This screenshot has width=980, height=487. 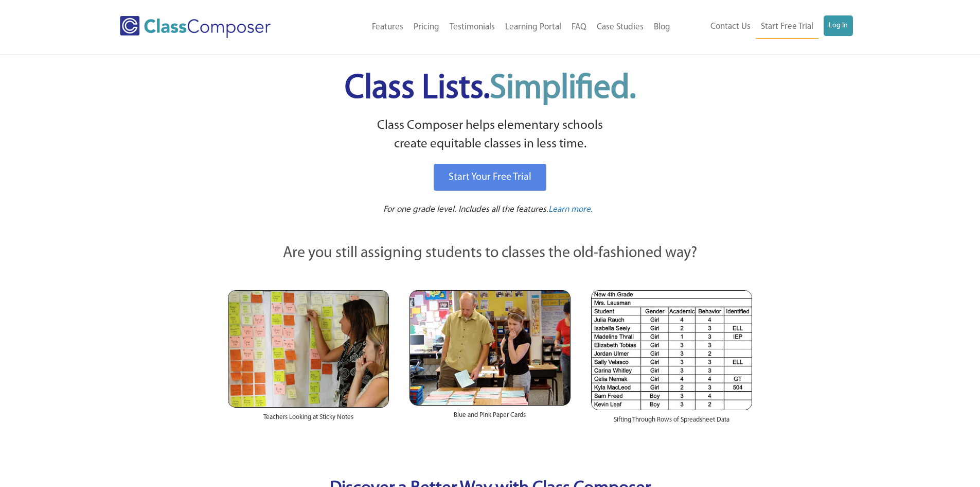 What do you see at coordinates (671, 350) in the screenshot?
I see `img: Spreadsheets` at bounding box center [671, 350].